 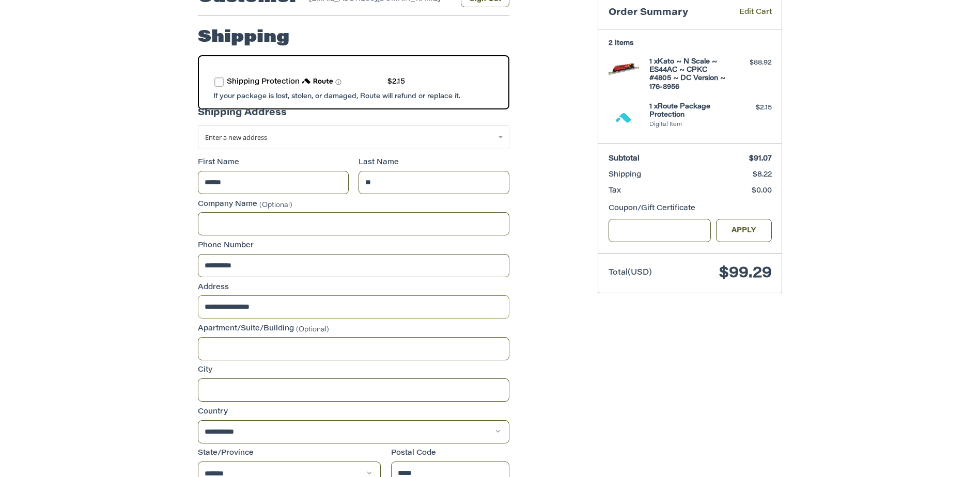 I want to click on div: route shipping protection selector element, so click(x=354, y=82).